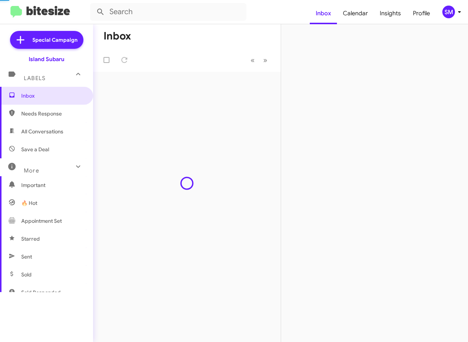 This screenshot has height=342, width=468. What do you see at coordinates (390, 13) in the screenshot?
I see `a: Insights` at bounding box center [390, 13].